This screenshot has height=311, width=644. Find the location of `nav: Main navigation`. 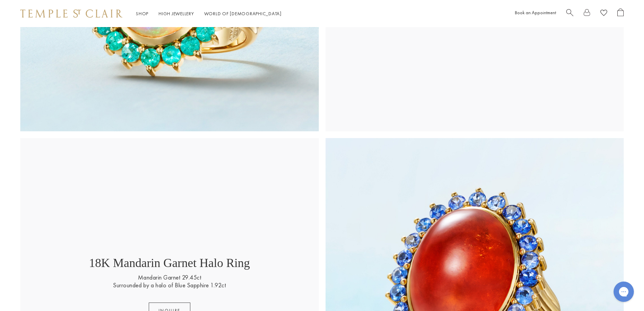

nav: Main navigation is located at coordinates (209, 13).